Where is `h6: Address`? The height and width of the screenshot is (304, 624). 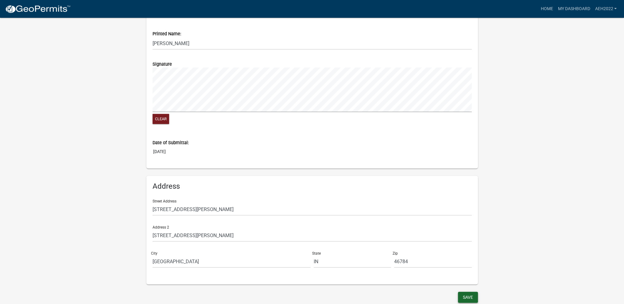
h6: Address is located at coordinates (312, 186).